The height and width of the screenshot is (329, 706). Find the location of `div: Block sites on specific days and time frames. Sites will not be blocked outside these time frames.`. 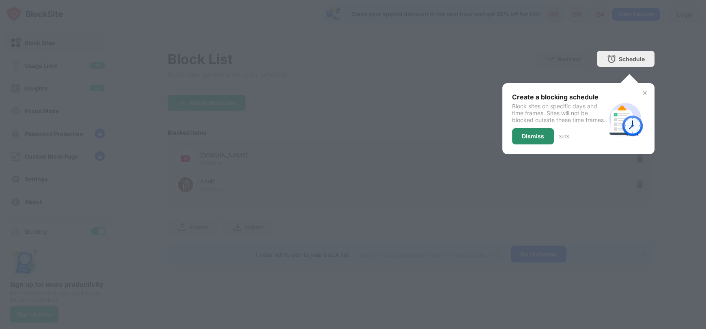

div: Block sites on specific days and time frames. Sites will not be blocked outside these time frames. is located at coordinates (559, 113).